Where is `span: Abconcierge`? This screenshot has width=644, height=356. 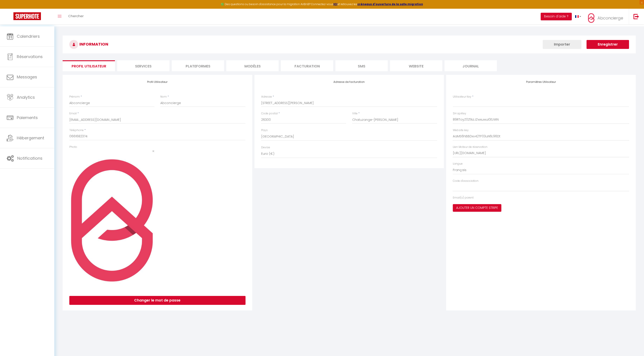
span: Abconcierge is located at coordinates (611, 18).